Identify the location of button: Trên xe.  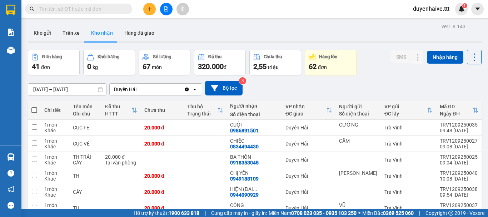
(71, 33).